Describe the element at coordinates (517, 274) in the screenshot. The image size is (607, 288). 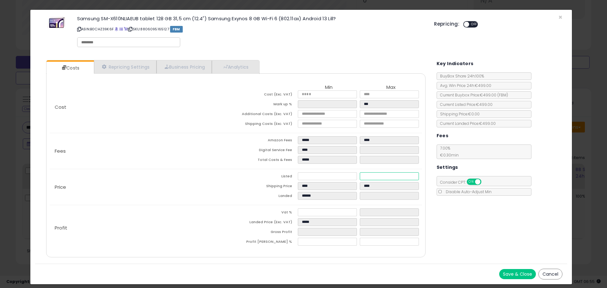
I see `button: Save & Close` at that location.